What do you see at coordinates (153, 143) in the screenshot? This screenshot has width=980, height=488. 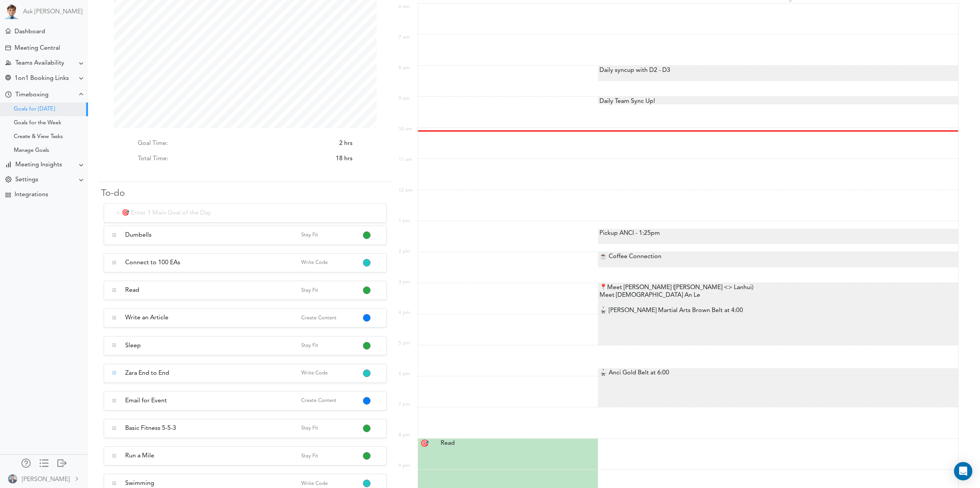 I see `p: Goal Time:` at bounding box center [153, 143].